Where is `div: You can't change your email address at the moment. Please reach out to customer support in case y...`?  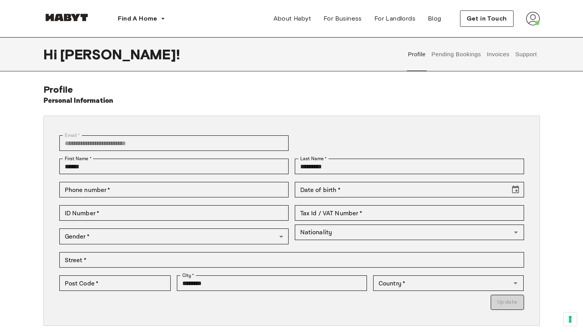
div: You can't change your email address at the moment. Please reach out to customer support in case y... is located at coordinates (174, 143).